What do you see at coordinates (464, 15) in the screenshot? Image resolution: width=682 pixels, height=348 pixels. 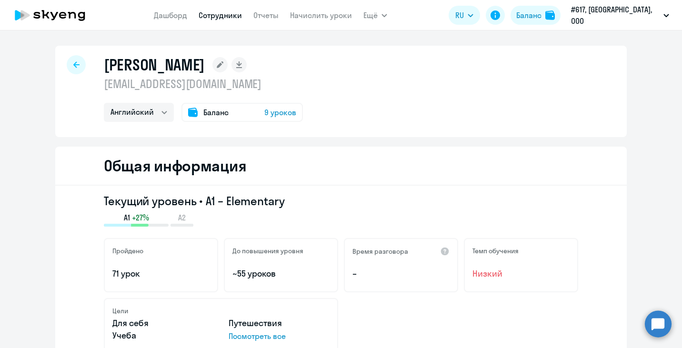 I see `button: RU` at bounding box center [464, 15].